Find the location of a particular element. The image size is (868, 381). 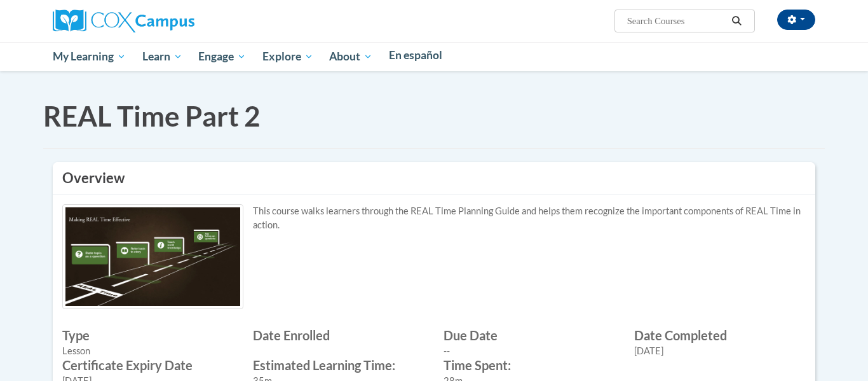

a: Engage is located at coordinates (222, 56).